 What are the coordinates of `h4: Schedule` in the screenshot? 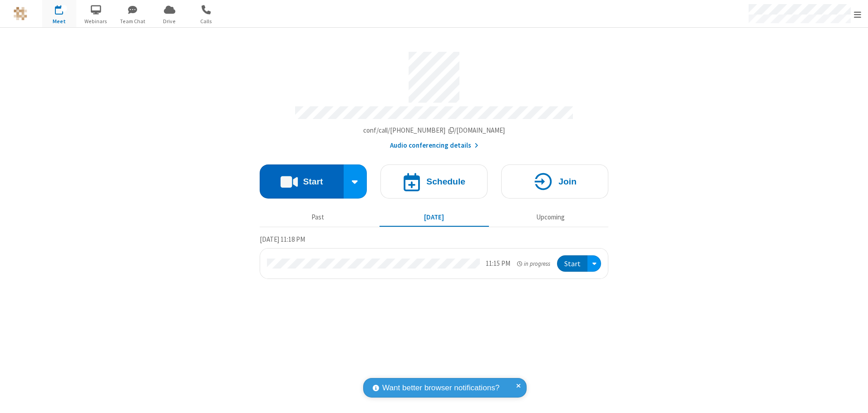 It's located at (446, 181).